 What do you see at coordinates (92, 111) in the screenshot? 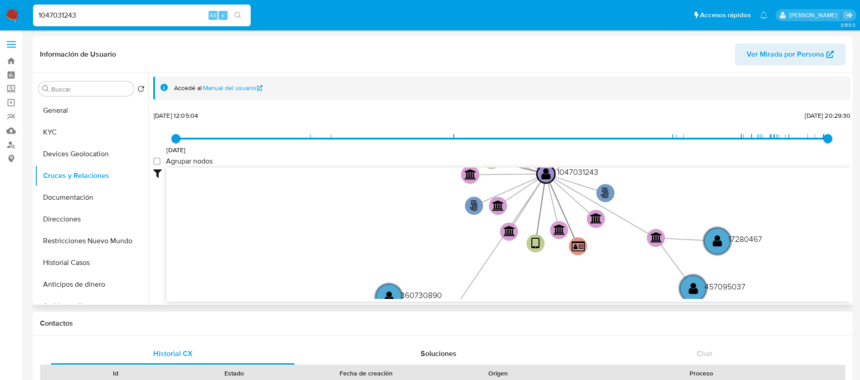
I see `button: General` at bounding box center [92, 111].